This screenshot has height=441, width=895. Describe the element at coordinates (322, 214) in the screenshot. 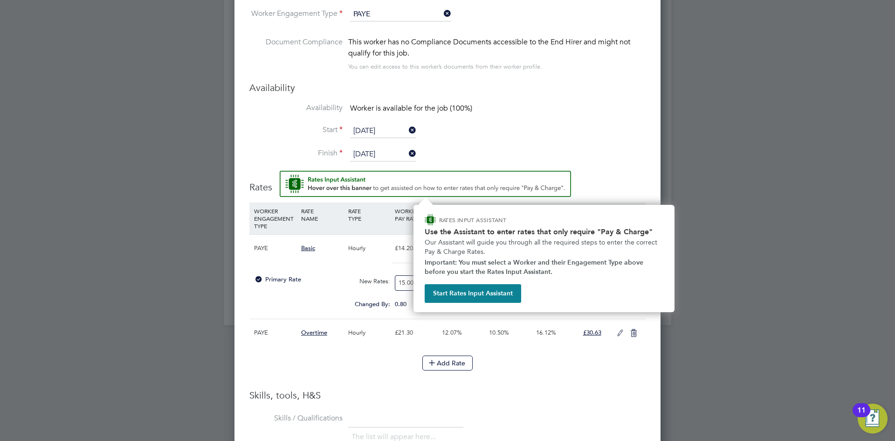

I see `div: RATE NAME` at that location.